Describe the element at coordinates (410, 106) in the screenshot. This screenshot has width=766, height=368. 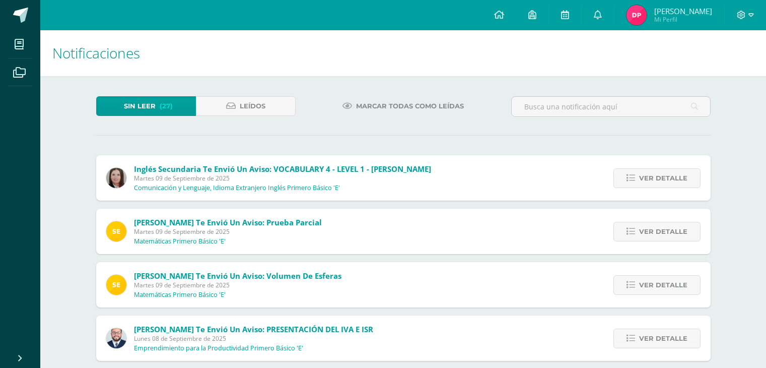
I see `span: Marcar todas como leídas` at that location.